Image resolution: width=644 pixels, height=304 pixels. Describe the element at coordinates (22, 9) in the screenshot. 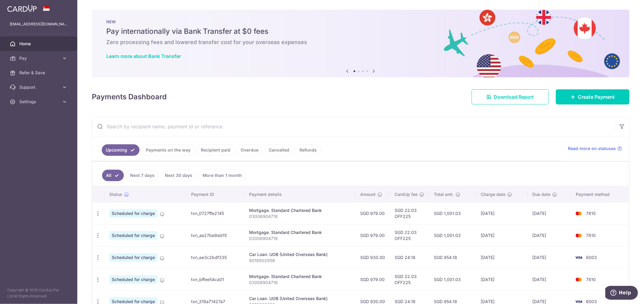

I see `img: CardUp` at that location.